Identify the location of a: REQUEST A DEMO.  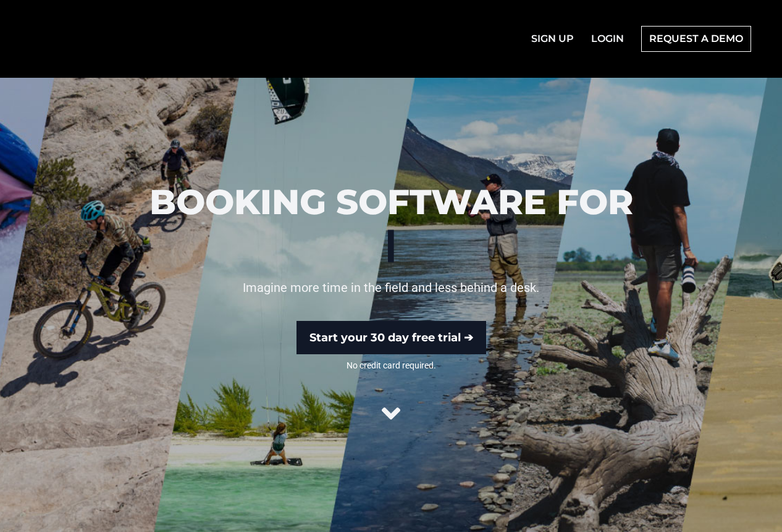
(696, 38).